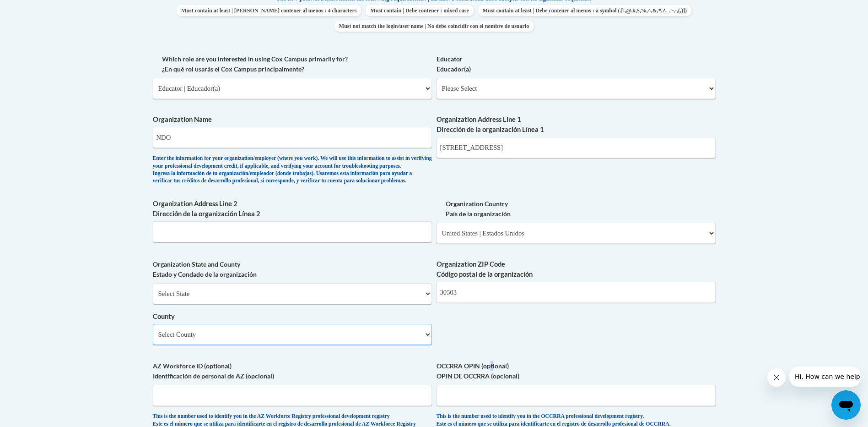  I want to click on span: Must contain | Debe contener : mixed case, so click(419, 10).